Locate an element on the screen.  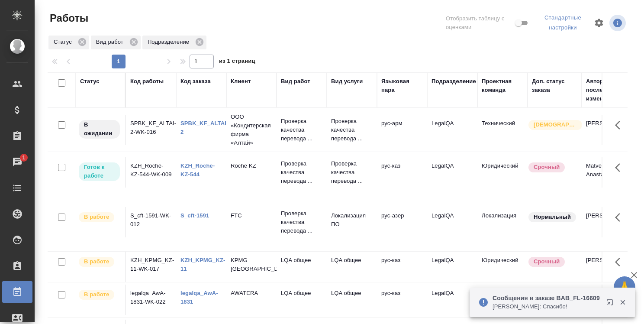
a: SPBK_KF_ALTAI-2 is located at coordinates (204, 127).